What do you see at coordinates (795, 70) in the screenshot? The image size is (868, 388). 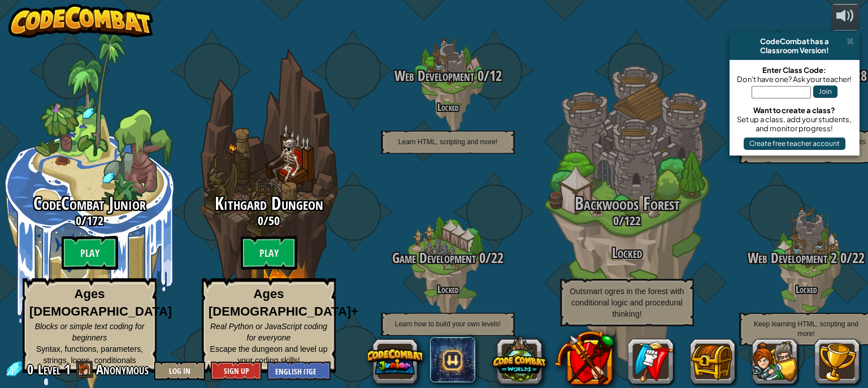 I see `div: Enter Class Code:` at bounding box center [795, 70].